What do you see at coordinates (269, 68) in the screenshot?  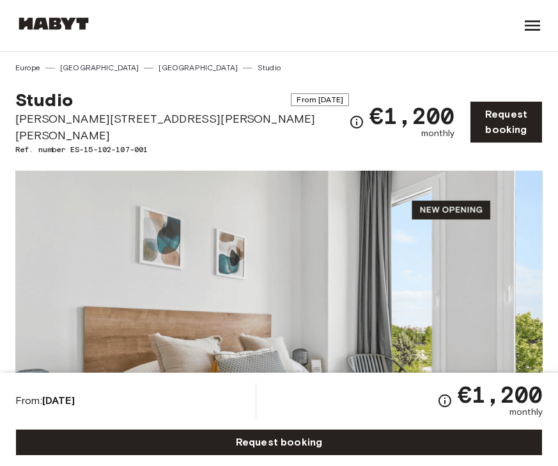 I see `a: Studio` at bounding box center [269, 68].